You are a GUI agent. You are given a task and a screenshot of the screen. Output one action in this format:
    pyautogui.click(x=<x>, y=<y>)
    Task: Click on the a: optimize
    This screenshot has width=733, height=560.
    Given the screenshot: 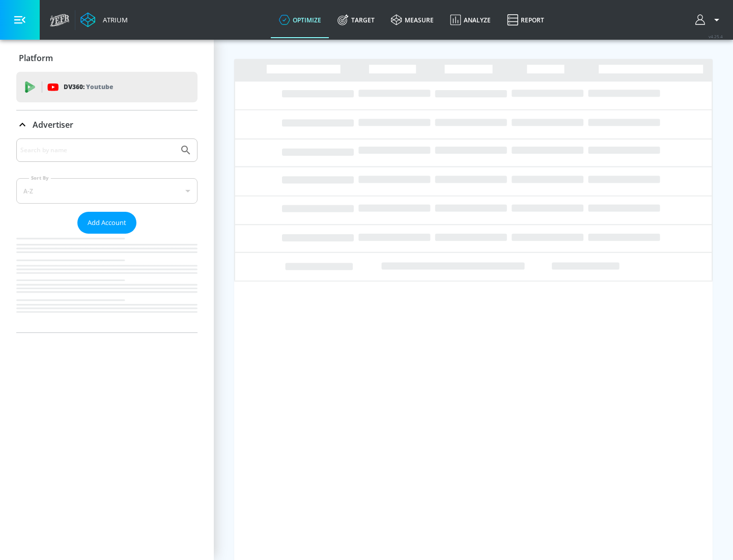 What is the action you would take?
    pyautogui.click(x=300, y=19)
    